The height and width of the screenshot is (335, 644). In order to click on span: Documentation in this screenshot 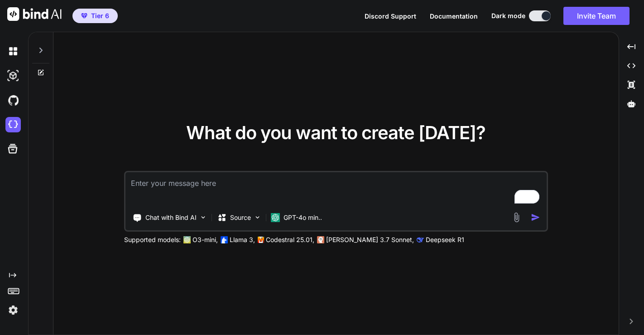, I will do `click(454, 16)`.